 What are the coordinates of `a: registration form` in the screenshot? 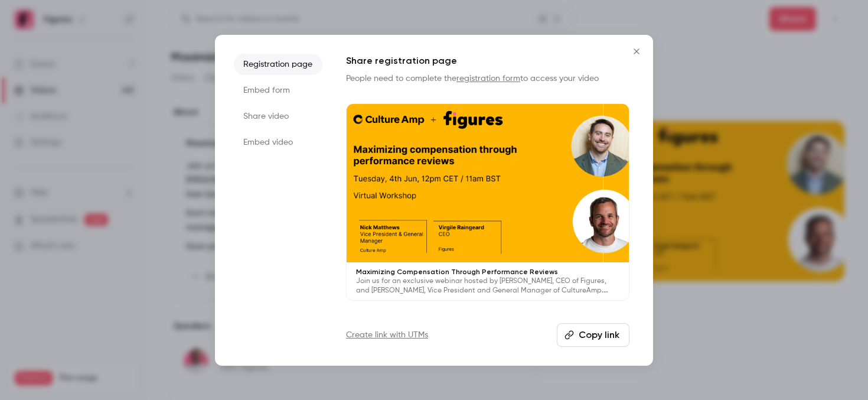 It's located at (488, 79).